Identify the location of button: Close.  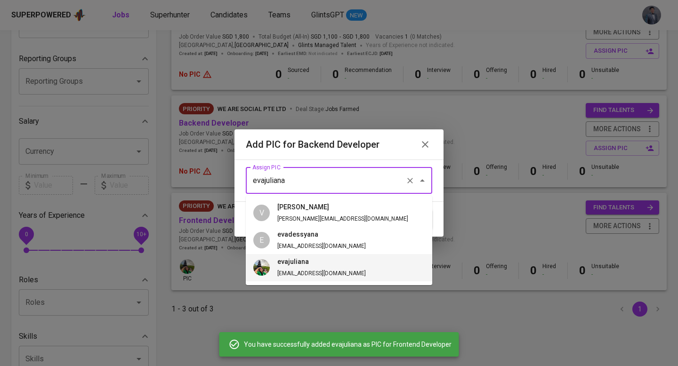
(422, 181).